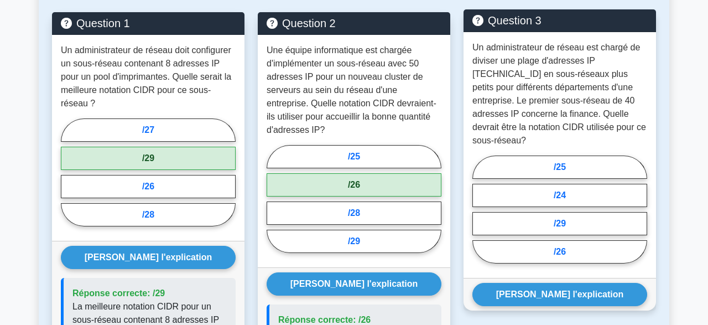  Describe the element at coordinates (324, 319) in the screenshot. I see `span: Réponse correcte: /26` at that location.